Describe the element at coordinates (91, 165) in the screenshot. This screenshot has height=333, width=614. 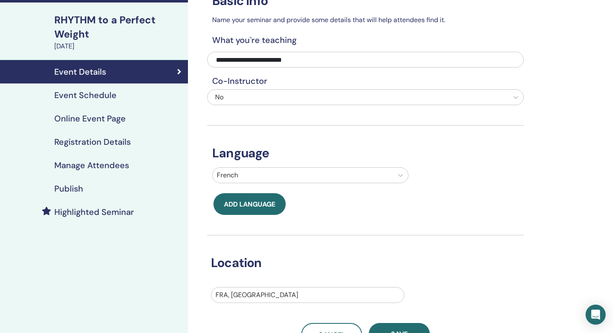
I see `h4: Manage Attendees` at that location.